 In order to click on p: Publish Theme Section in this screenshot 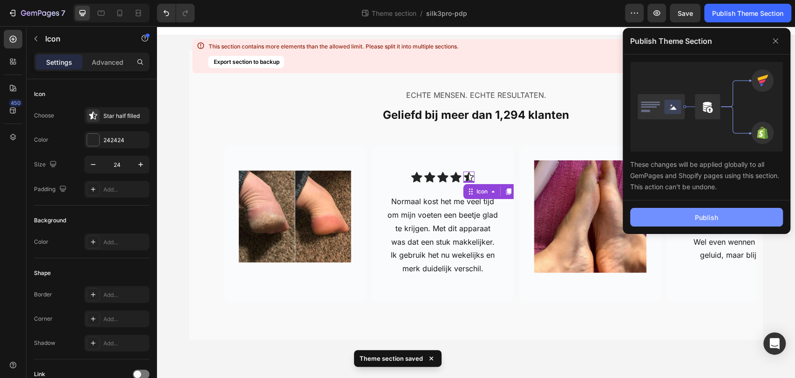, I will do `click(671, 41)`.